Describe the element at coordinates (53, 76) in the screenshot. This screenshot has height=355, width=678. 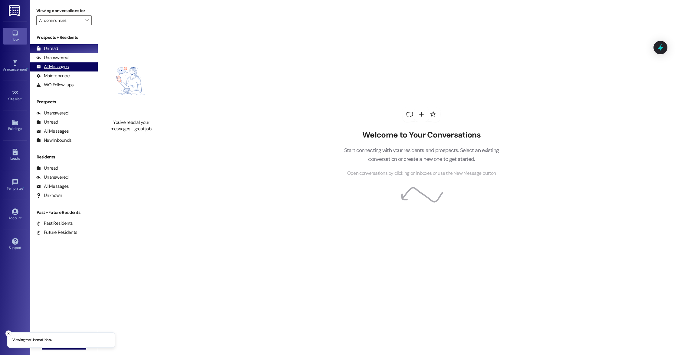
I see `div: Maintenance` at that location.